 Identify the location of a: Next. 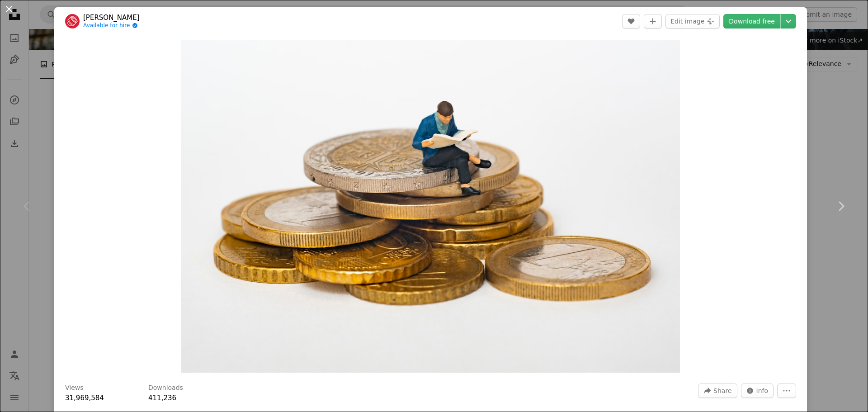
(841, 206).